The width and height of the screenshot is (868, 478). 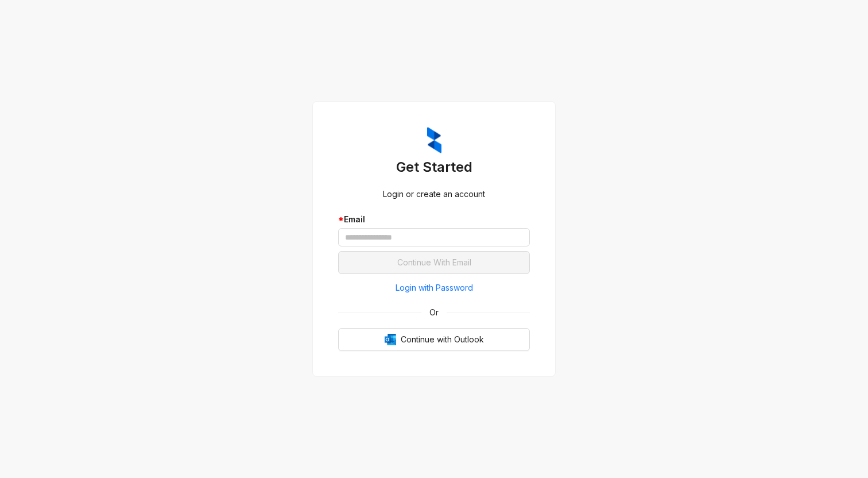 What do you see at coordinates (442, 340) in the screenshot?
I see `span: Continue with Outlook` at bounding box center [442, 340].